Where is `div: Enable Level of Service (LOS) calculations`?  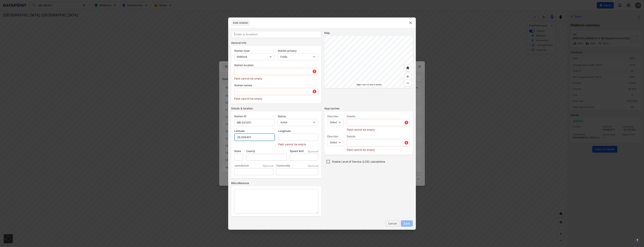 div: Enable Level of Service (LOS) calculations is located at coordinates (369, 162).